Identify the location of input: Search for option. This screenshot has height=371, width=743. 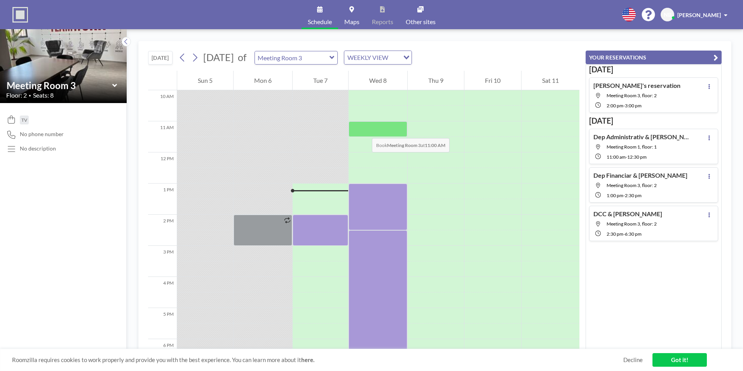
(394, 57).